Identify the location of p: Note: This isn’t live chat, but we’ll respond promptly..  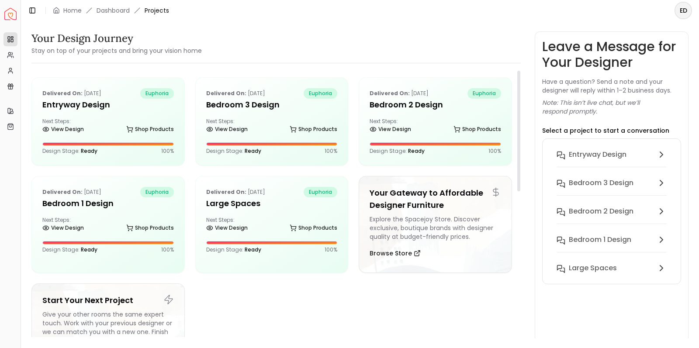
(612, 107).